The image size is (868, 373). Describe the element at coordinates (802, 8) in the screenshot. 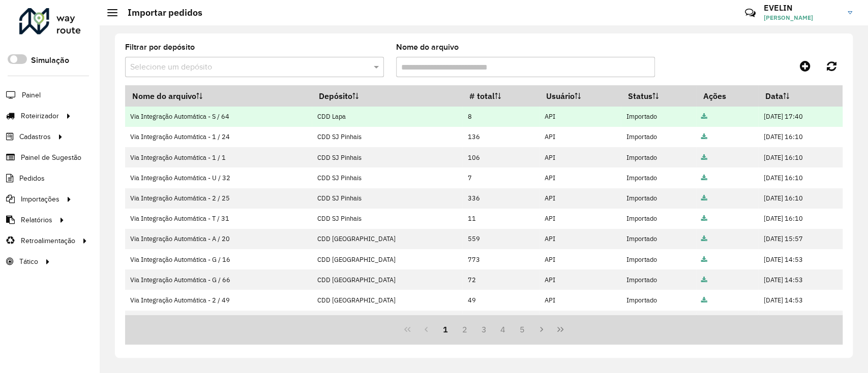

I see `h3: EVELIN` at that location.